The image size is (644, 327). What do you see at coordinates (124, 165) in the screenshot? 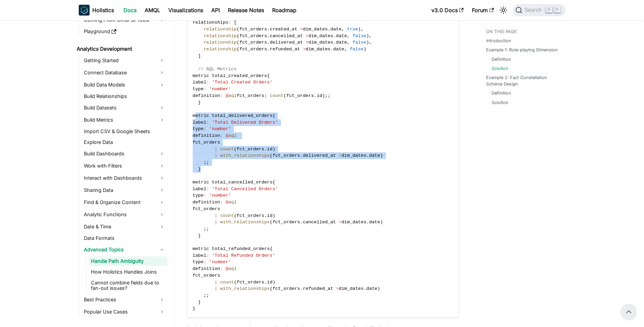
I see `a: Work with Filters` at bounding box center [124, 165].